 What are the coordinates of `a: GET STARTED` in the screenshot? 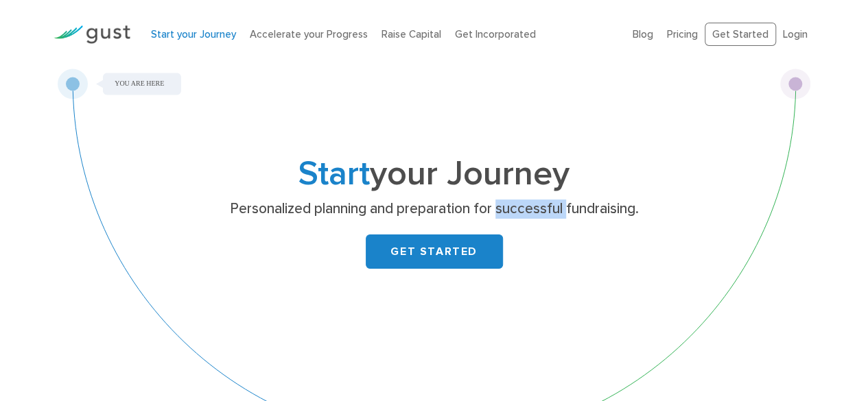 It's located at (434, 252).